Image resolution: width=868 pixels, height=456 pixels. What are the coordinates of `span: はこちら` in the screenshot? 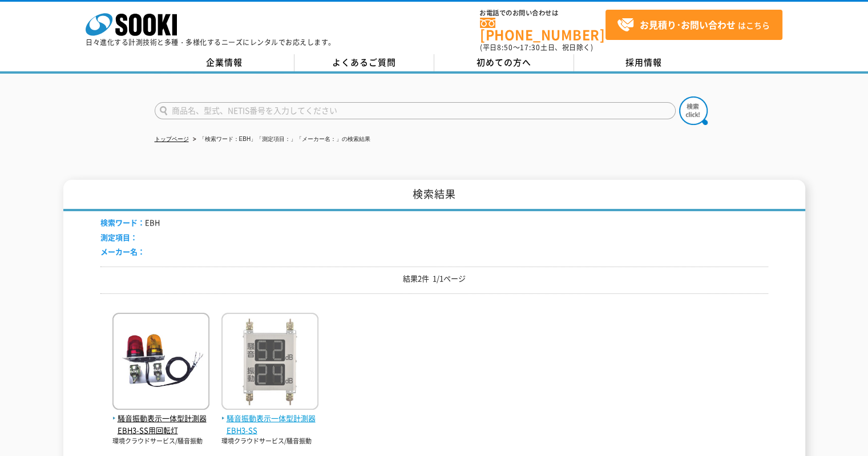 It's located at (693, 25).